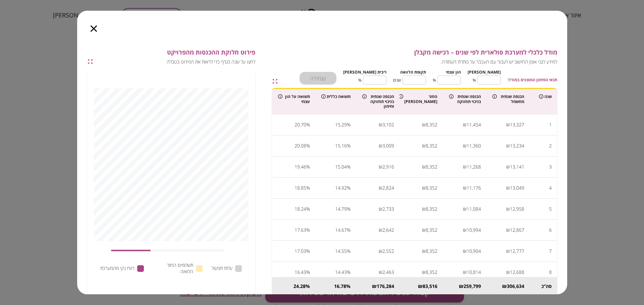 This screenshot has width=644, height=305. Describe the element at coordinates (517, 125) in the screenshot. I see `div: 13,327` at that location.